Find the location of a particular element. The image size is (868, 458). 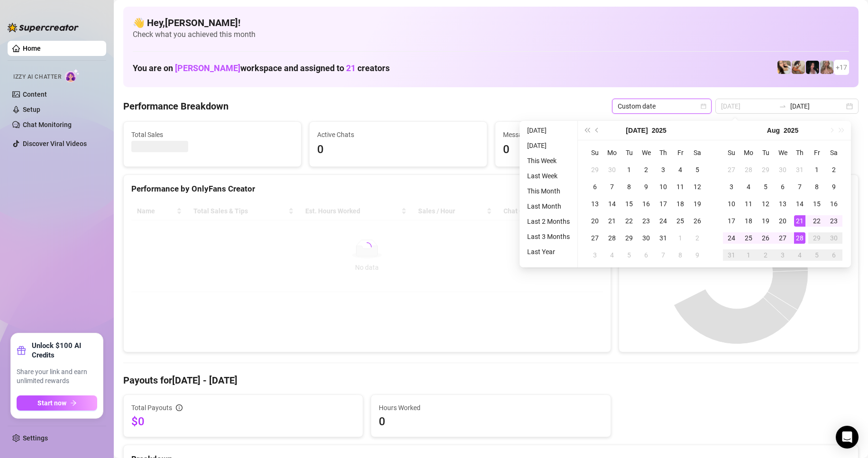

span: $0 is located at coordinates (243, 421).